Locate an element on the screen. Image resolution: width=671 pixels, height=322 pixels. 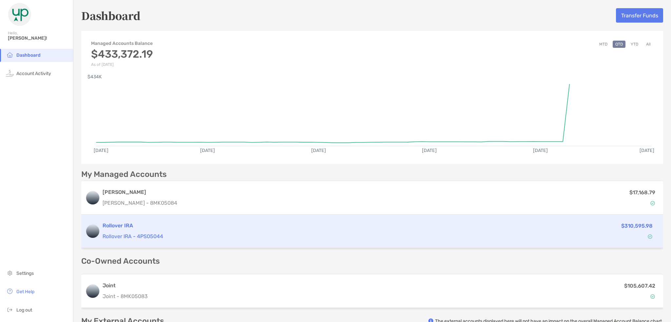
button: YTD is located at coordinates (634, 44).